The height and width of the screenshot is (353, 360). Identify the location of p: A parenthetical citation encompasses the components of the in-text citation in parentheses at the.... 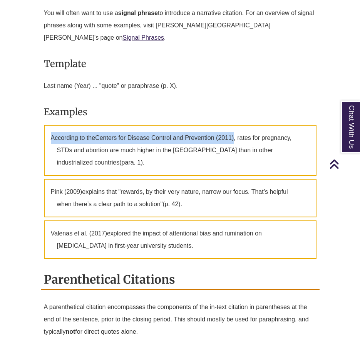
(180, 320).